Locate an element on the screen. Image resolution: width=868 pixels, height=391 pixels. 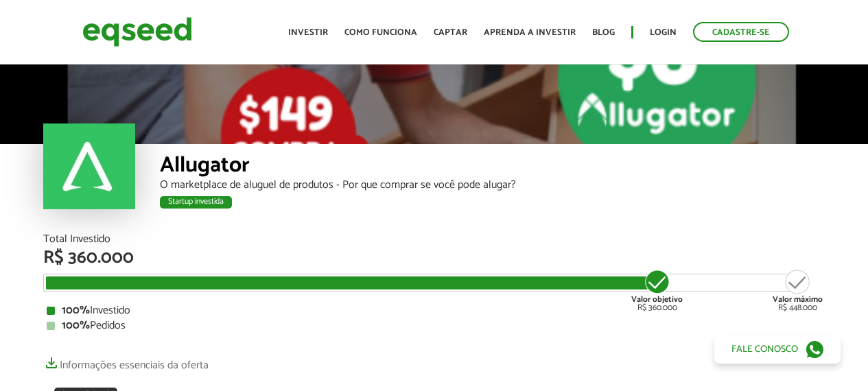
a: Login is located at coordinates (663, 32).